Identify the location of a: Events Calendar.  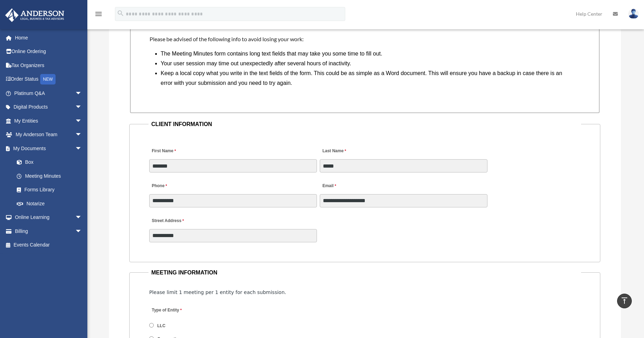
(48, 245).